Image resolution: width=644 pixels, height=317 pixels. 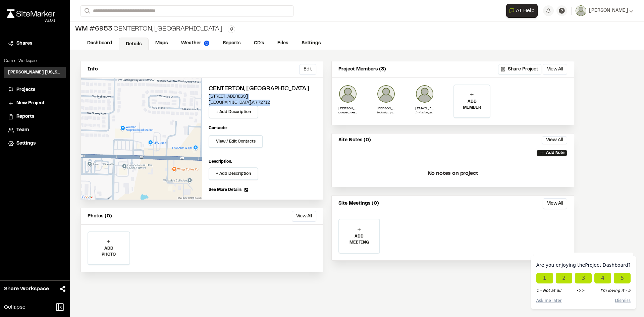 I want to click on a: Shares, so click(x=35, y=44).